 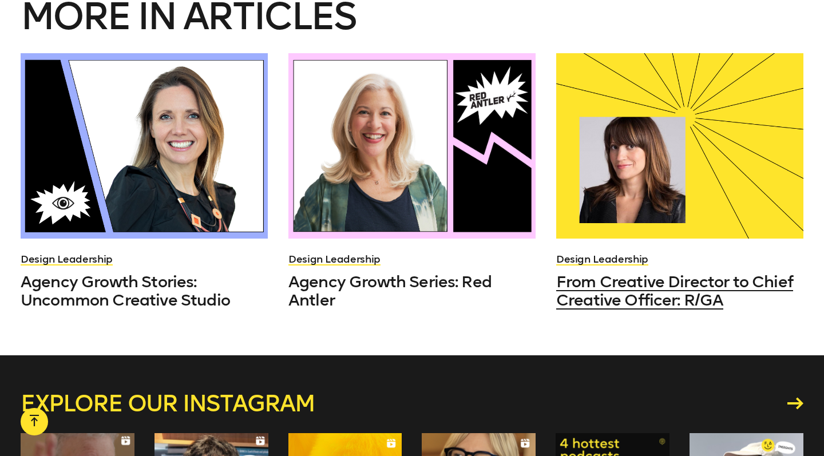 I want to click on a: From Creative Director to Chief Creative Officer: R/GA, so click(x=680, y=291).